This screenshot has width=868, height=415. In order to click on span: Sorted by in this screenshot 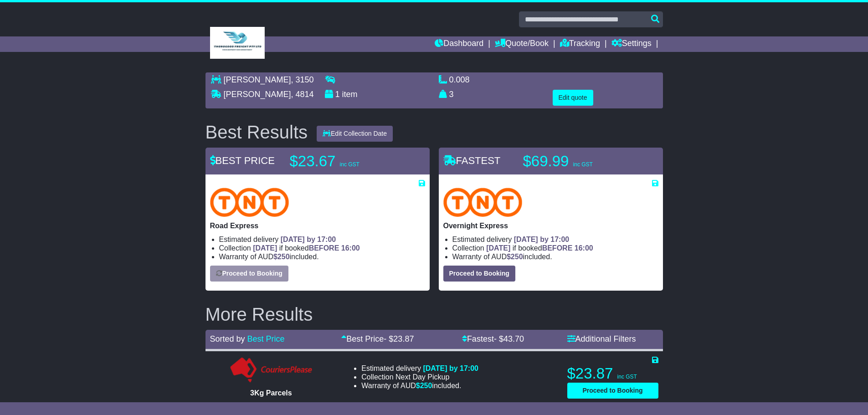, I will do `click(228, 339)`.